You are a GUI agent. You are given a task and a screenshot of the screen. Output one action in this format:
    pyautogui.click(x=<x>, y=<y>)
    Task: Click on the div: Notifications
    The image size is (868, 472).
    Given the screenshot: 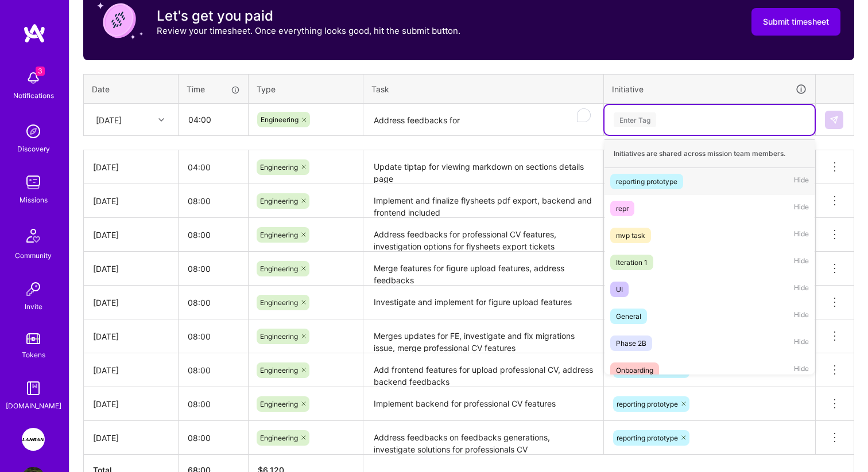 What is the action you would take?
    pyautogui.click(x=33, y=95)
    